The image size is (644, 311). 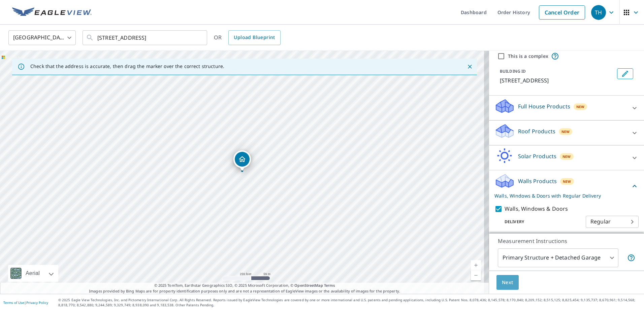 I want to click on div: Regular, so click(x=612, y=222).